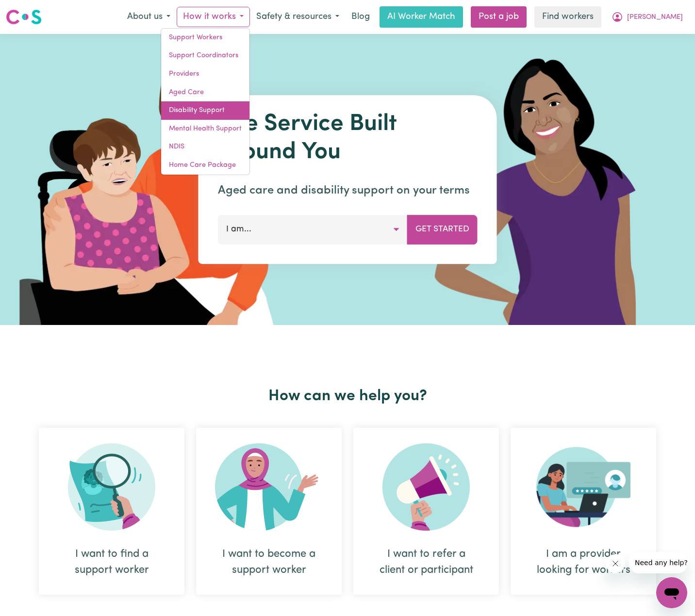 This screenshot has height=616, width=695. Describe the element at coordinates (269, 487) in the screenshot. I see `img: Become Worker` at that location.